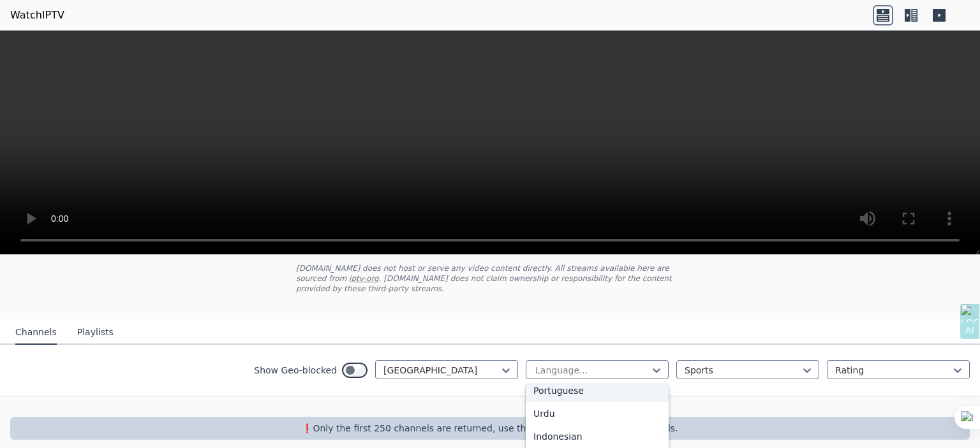 The height and width of the screenshot is (448, 980). What do you see at coordinates (295, 370) in the screenshot?
I see `label: Show Geo-blocked` at bounding box center [295, 370].